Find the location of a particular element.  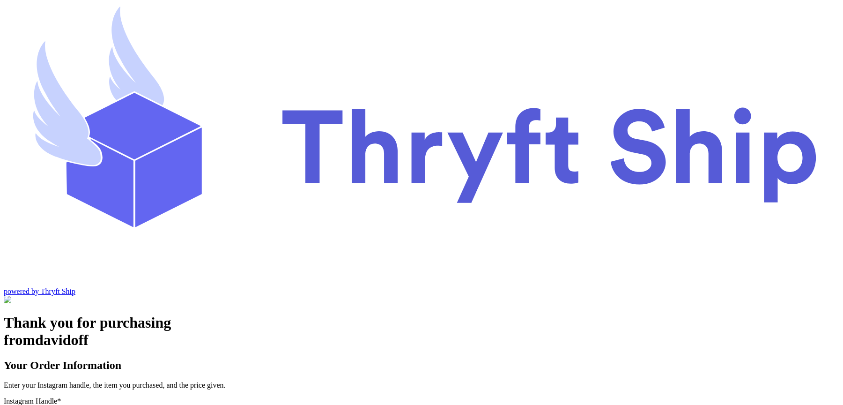

a: powered by Thryft Ship is located at coordinates (39, 291).